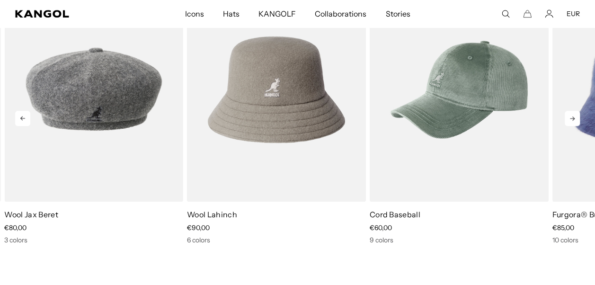 The width and height of the screenshot is (595, 285). What do you see at coordinates (549, 14) in the screenshot?
I see `a: Account` at bounding box center [549, 14].